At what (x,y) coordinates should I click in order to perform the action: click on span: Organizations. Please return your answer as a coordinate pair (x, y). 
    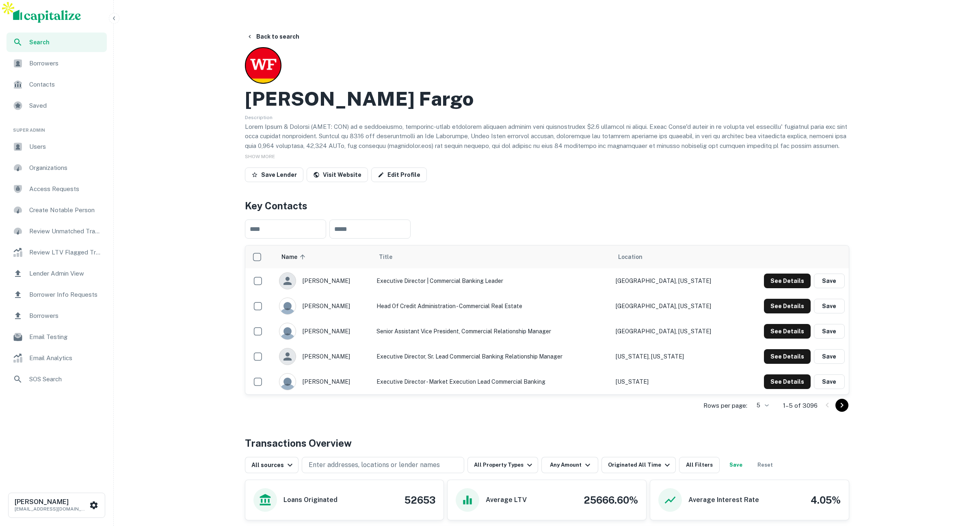
    Looking at the image, I should click on (65, 168).